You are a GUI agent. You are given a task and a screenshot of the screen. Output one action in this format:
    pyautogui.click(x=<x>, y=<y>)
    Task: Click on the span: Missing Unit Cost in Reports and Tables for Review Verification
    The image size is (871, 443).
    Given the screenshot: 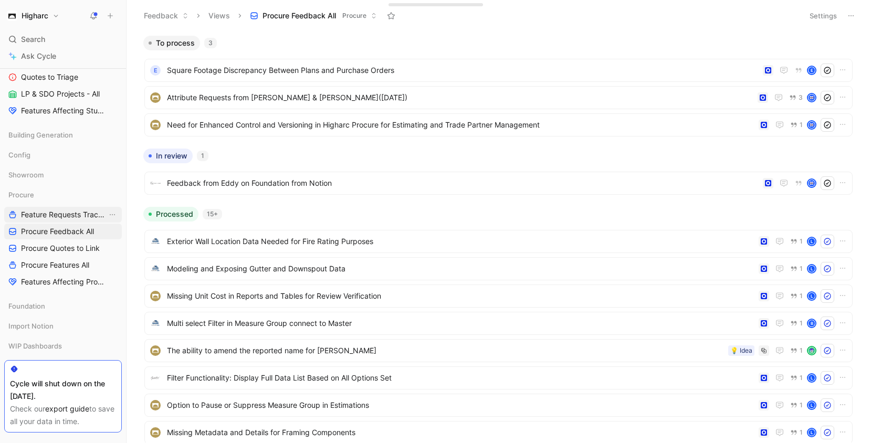 What is the action you would take?
    pyautogui.click(x=460, y=296)
    